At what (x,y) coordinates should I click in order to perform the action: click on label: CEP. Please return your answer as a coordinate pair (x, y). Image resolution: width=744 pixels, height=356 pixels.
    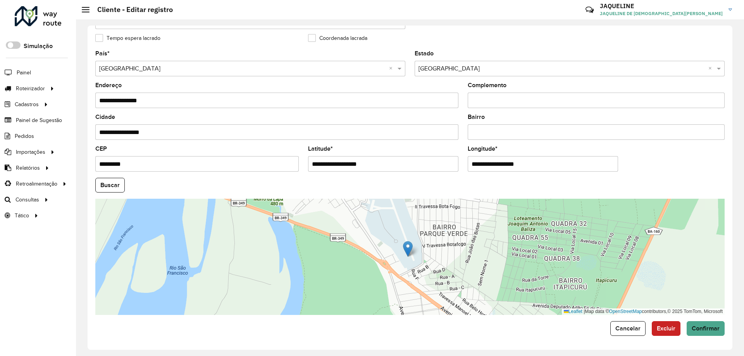
    Looking at the image, I should click on (101, 149).